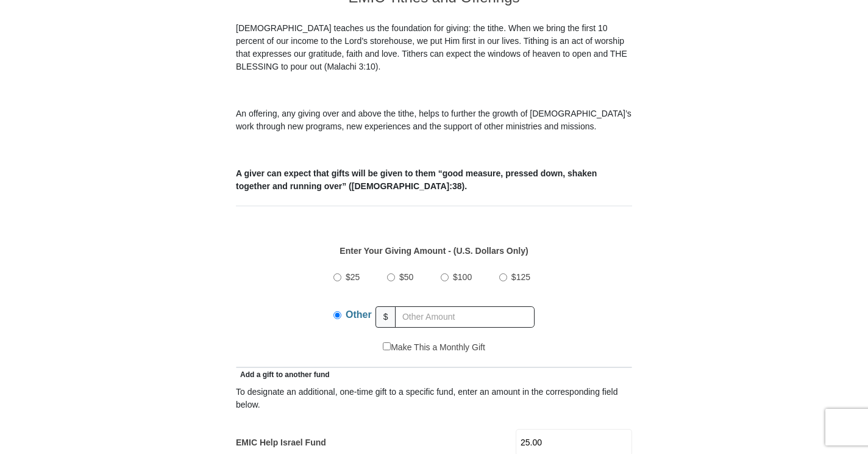  I want to click on span: $25, so click(352, 277).